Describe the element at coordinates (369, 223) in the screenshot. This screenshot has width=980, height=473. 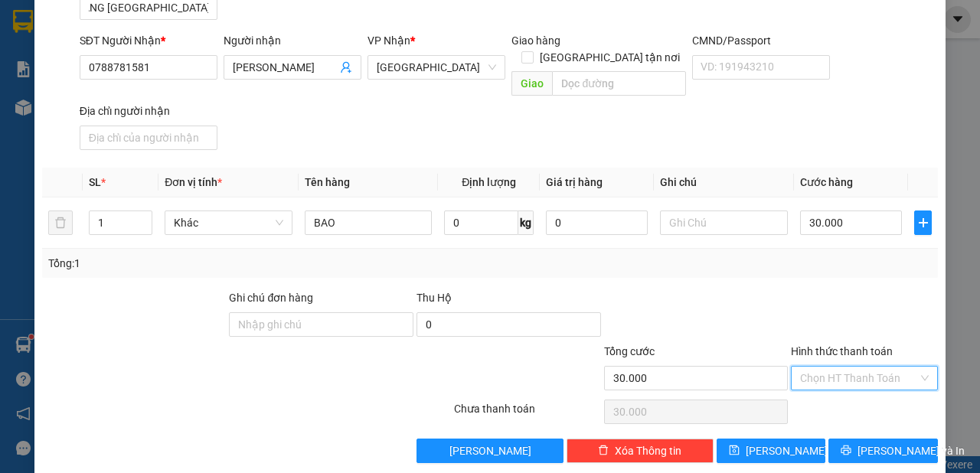
I see `input: VD: Bàn, Ghế` at that location.